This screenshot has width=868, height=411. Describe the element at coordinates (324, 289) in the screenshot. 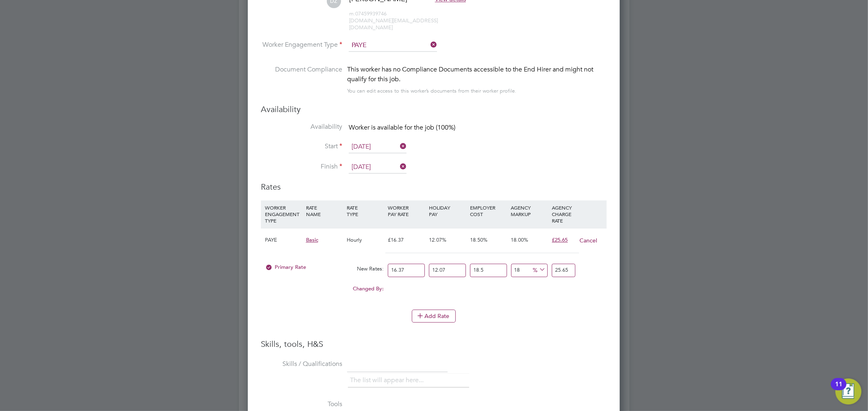

I see `div: Changed By:` at that location.